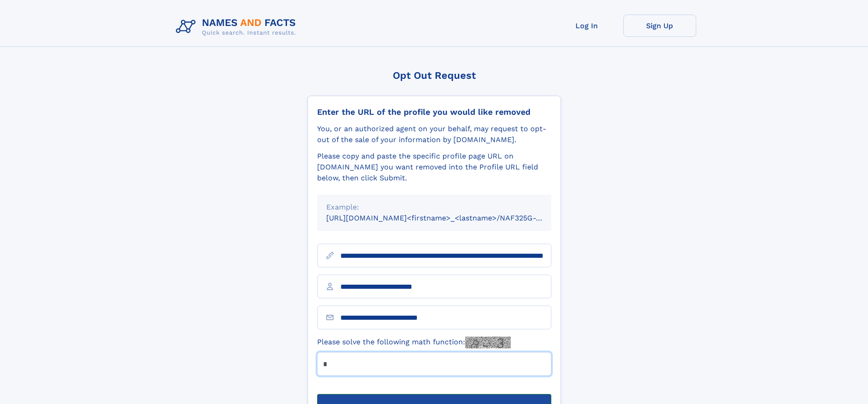  I want to click on a: Sign Up, so click(660, 26).